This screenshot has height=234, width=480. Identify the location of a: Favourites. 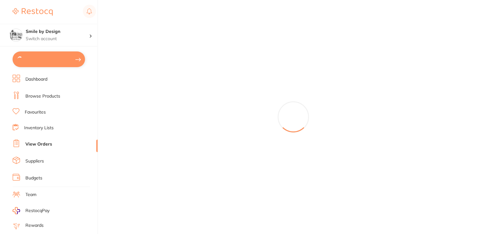
(35, 112).